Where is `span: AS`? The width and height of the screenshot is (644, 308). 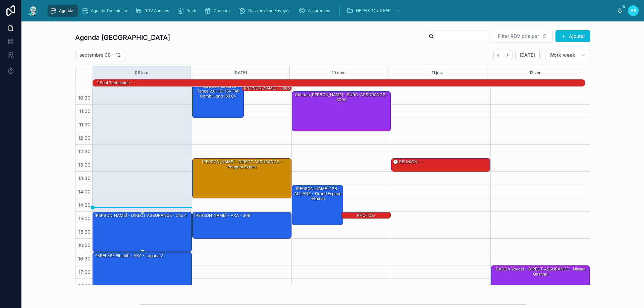
span: AS is located at coordinates (633, 11).